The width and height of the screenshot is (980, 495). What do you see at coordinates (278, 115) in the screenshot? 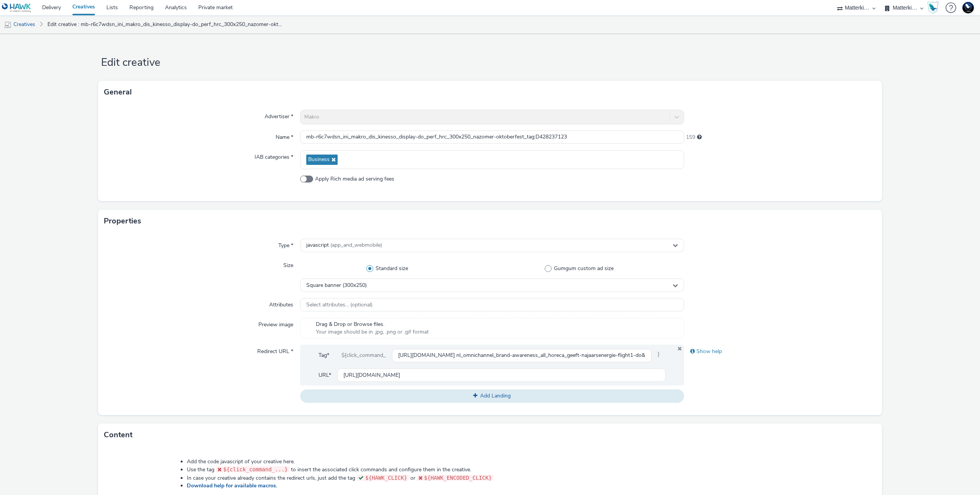
I see `label: Advertiser *` at bounding box center [278, 115].